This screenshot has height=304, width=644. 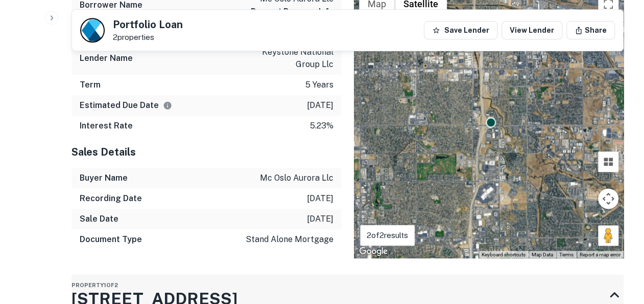 I want to click on button: Request Borrower Info, so click(x=292, y=11).